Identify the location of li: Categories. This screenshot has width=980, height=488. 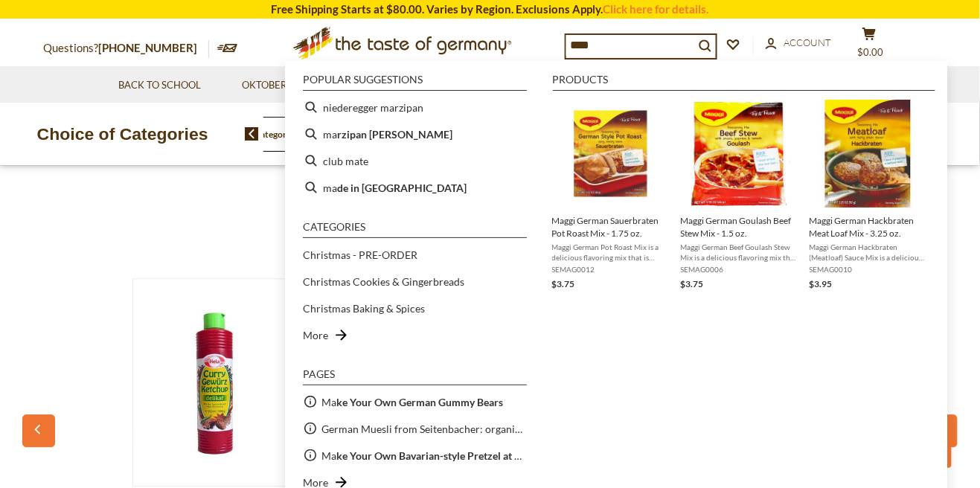
(415, 230).